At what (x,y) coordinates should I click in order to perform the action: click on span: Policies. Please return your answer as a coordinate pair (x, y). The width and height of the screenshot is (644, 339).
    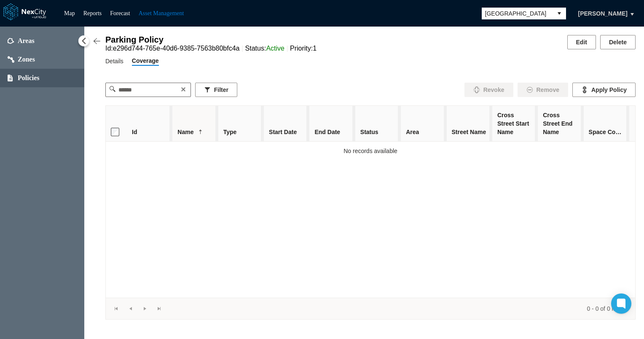
    Looking at the image, I should click on (29, 78).